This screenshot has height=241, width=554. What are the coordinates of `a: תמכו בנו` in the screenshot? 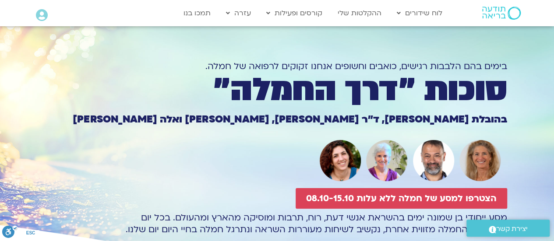 It's located at (197, 13).